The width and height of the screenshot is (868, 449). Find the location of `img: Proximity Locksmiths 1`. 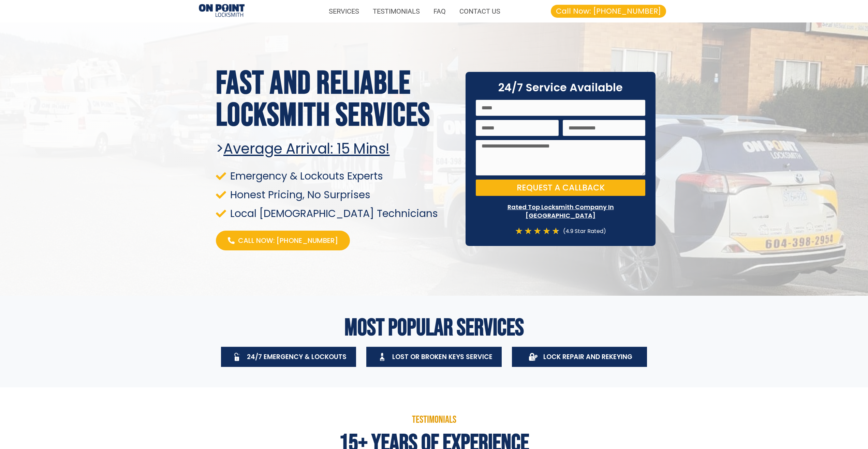

img: Proximity Locksmiths 1 is located at coordinates (222, 11).